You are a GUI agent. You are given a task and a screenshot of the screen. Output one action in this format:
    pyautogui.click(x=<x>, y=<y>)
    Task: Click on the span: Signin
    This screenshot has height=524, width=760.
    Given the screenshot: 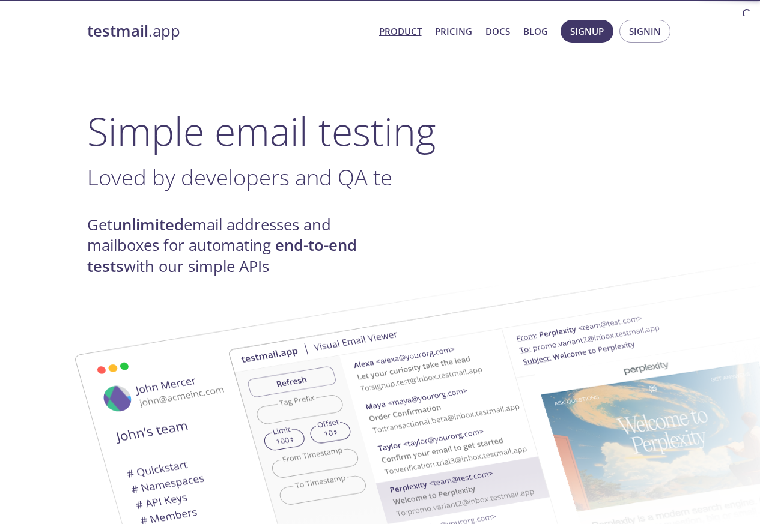 What is the action you would take?
    pyautogui.click(x=644, y=31)
    